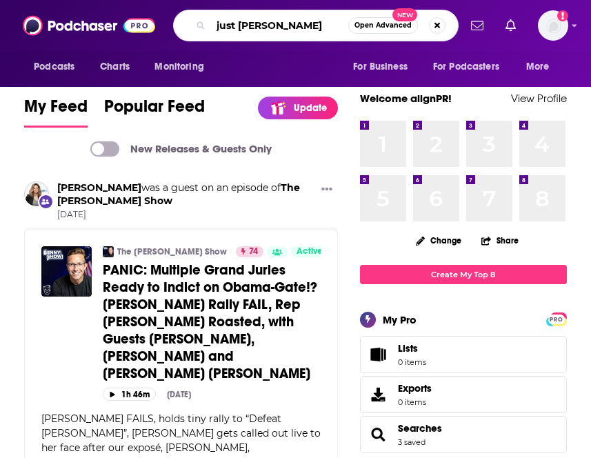  I want to click on img: PANIC: Multiple Grand Juries Ready to Indict on Obama-Gate!? Newsom Rally FAIL, Rep Crockett Roas..., so click(66, 271).